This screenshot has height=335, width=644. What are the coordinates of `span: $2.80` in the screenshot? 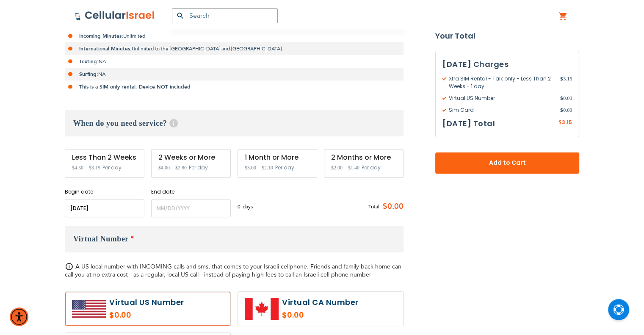 It's located at (181, 168).